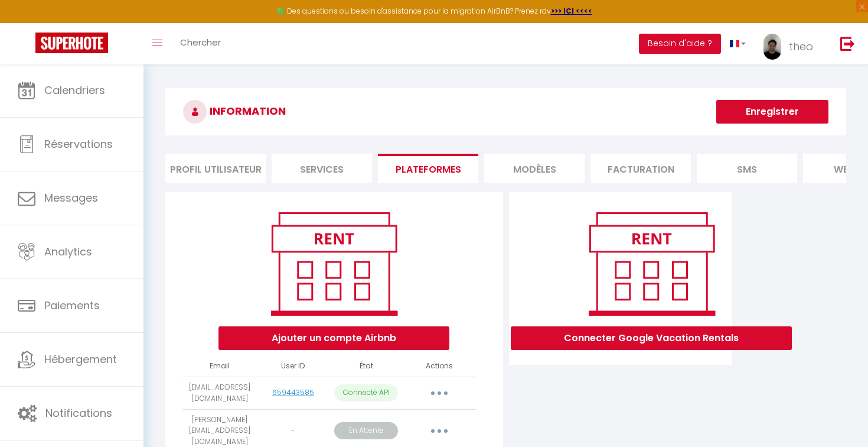 This screenshot has height=447, width=868. What do you see at coordinates (747, 168) in the screenshot?
I see `li: SMS` at bounding box center [747, 168].